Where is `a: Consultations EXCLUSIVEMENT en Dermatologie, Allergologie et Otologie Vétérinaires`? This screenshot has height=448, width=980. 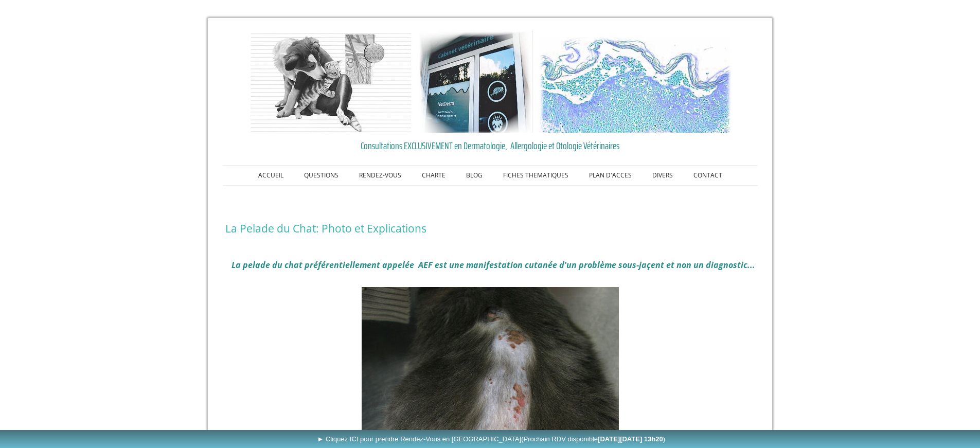 a: Consultations EXCLUSIVEMENT en Dermatologie, Allergologie et Otologie Vétérinaires is located at coordinates (490, 145).